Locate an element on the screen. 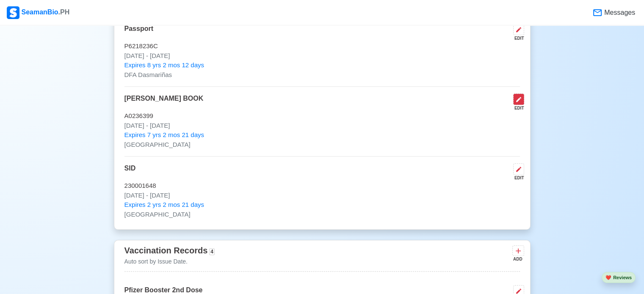 The height and width of the screenshot is (294, 644). p: DFA Dasmariñas is located at coordinates (322, 75).